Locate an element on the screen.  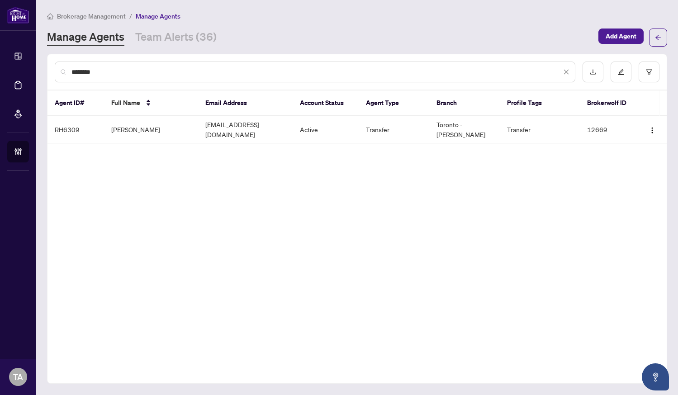
th: Full Name is located at coordinates (151, 103).